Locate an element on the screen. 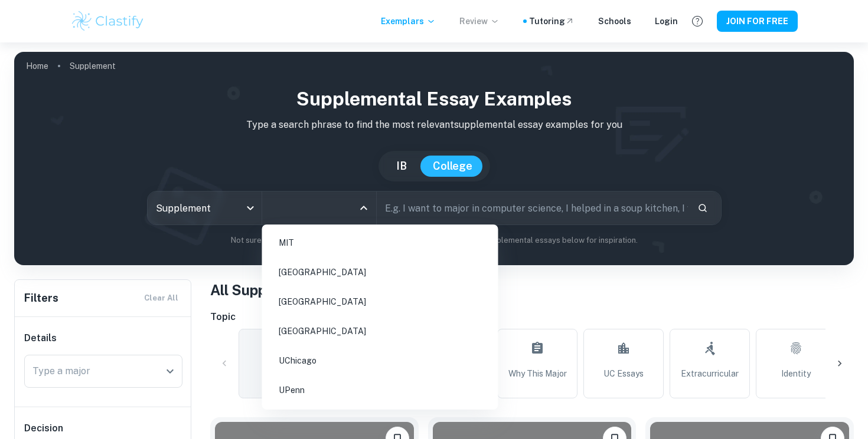  h6: Decision is located at coordinates (103, 429).